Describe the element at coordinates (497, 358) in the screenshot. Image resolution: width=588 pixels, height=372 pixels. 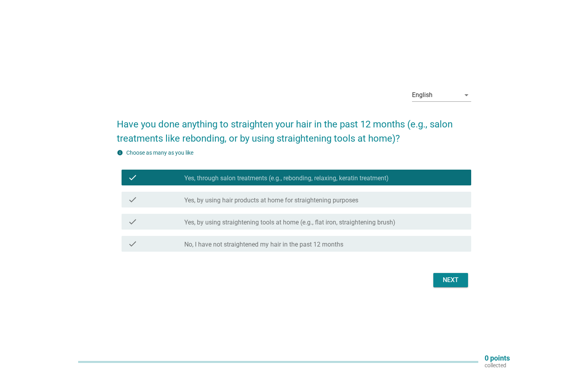
I see `p: 0 points` at that location.